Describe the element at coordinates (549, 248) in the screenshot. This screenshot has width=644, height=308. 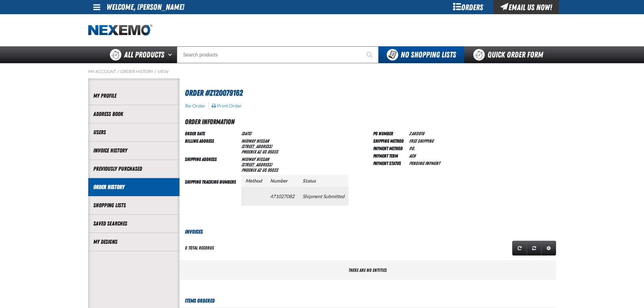
I see `a: Expand or Collapse Grid Settings` at that location.